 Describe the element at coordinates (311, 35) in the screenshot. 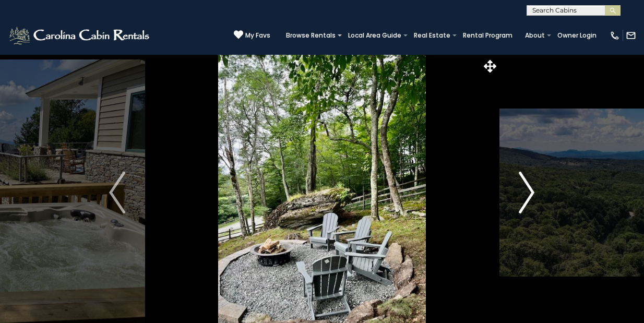

I see `a: Browse Rentals` at that location.